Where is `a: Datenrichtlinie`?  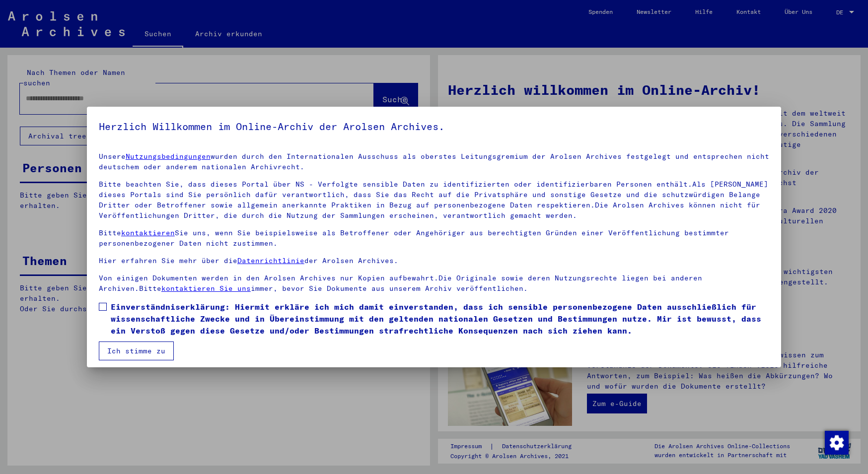
a: Datenrichtlinie is located at coordinates (271, 261).